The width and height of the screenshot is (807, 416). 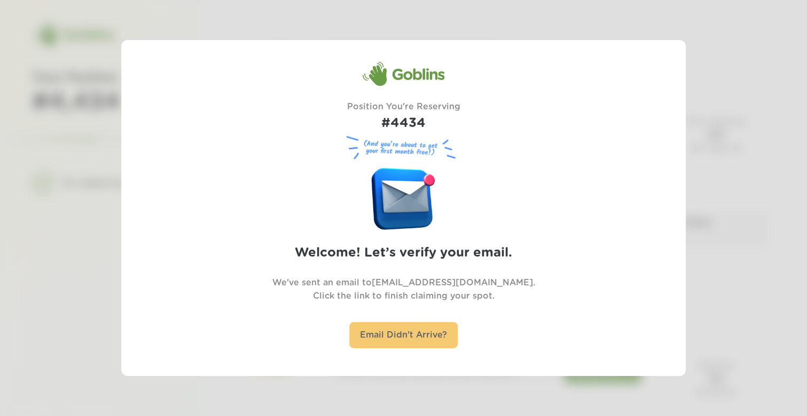 I want to click on div: Email Didn't Arrive?, so click(x=403, y=335).